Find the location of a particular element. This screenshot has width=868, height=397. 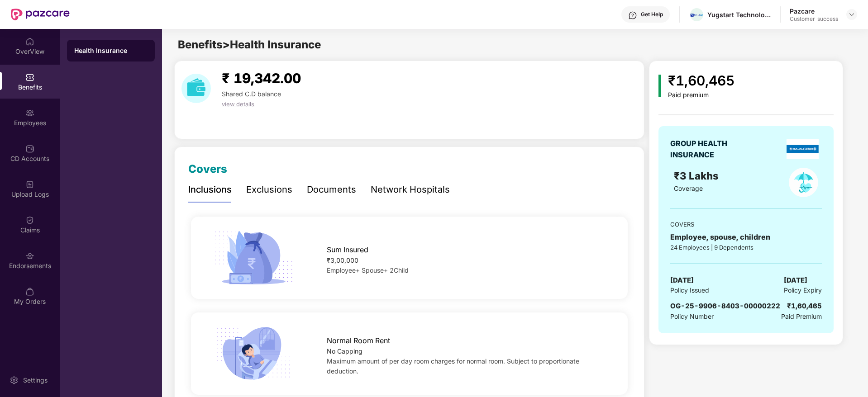

span: Policy Issued is located at coordinates (689, 291).